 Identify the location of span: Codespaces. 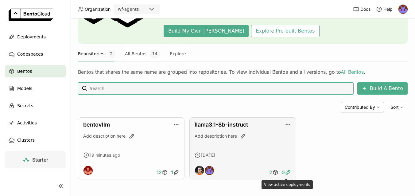
(30, 54).